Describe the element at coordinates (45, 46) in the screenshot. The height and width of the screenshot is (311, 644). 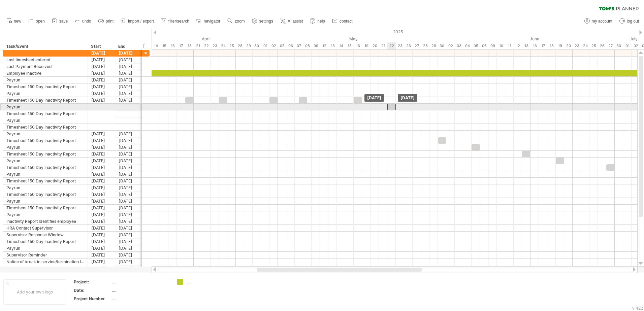
I see `div: Task/Event` at that location.